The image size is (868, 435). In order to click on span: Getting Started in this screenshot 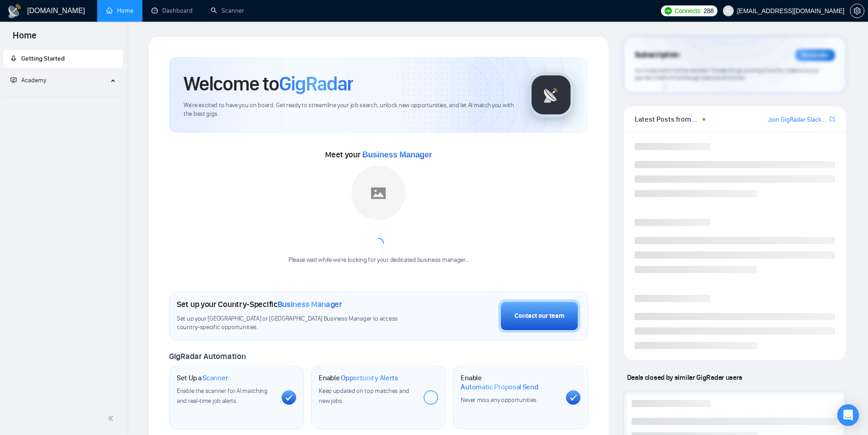, I will do `click(43, 58)`.